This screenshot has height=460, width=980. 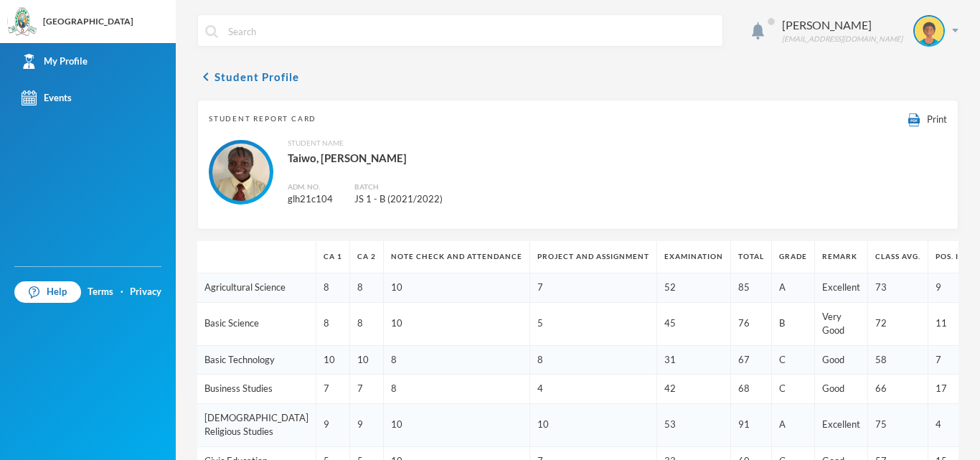 What do you see at coordinates (594, 389) in the screenshot?
I see `td: 4` at bounding box center [594, 389].